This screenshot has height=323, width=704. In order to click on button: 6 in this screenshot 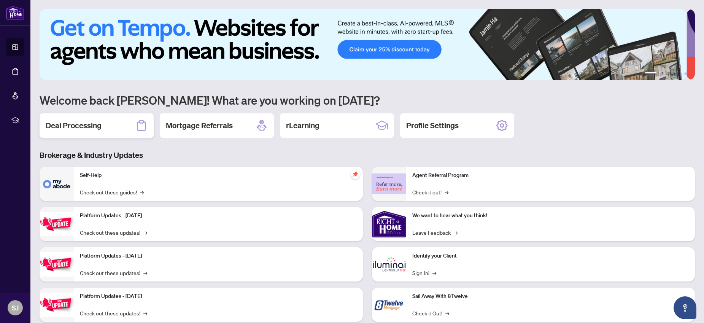, I will do `click(686, 74)`.